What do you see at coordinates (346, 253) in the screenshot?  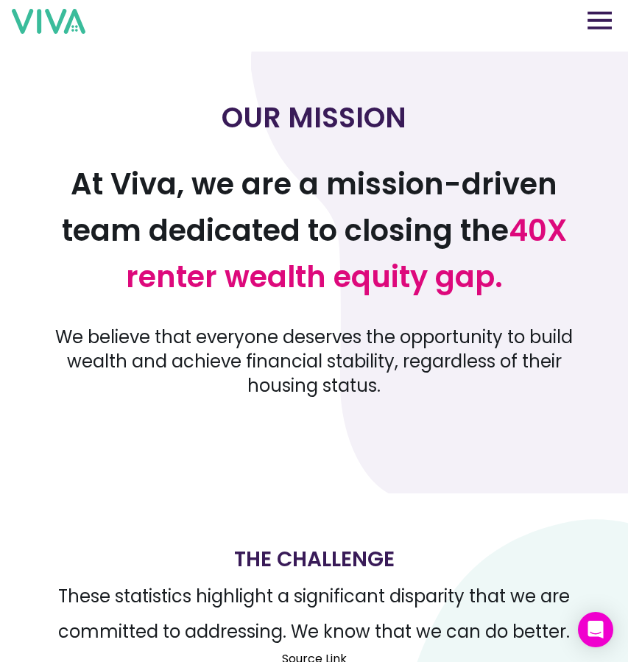 I see `span: 40X renter wealth equity gap.` at bounding box center [346, 253].